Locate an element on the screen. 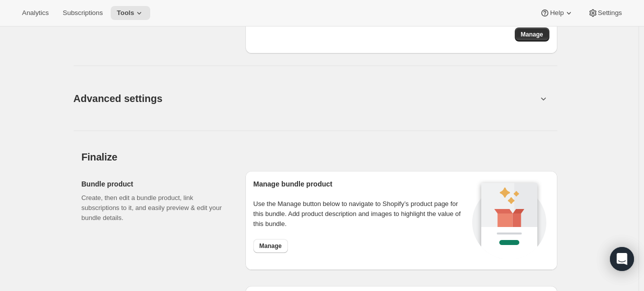 The width and height of the screenshot is (644, 291). span: Settings is located at coordinates (610, 13).